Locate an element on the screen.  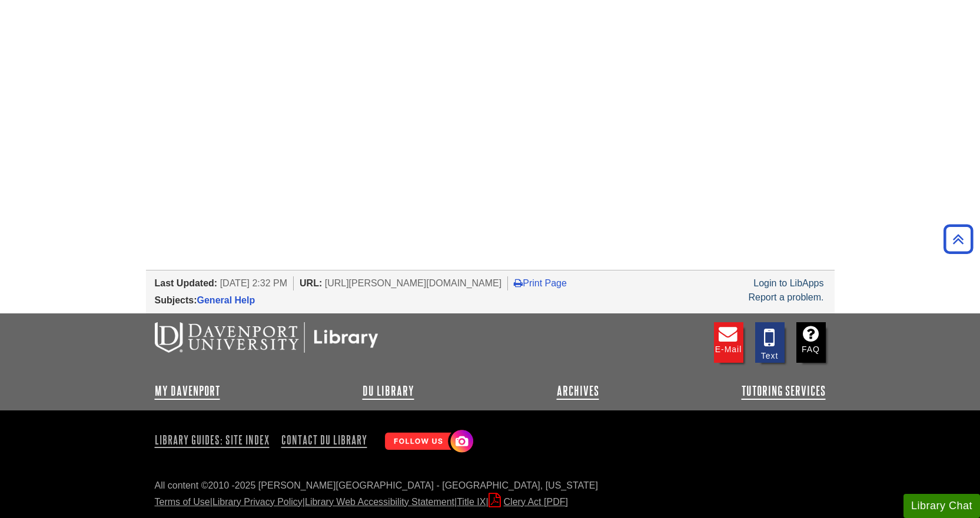
button: Library Chat is located at coordinates (942, 506).